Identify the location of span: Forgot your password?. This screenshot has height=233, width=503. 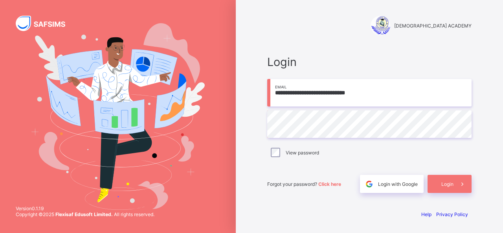
(304, 184).